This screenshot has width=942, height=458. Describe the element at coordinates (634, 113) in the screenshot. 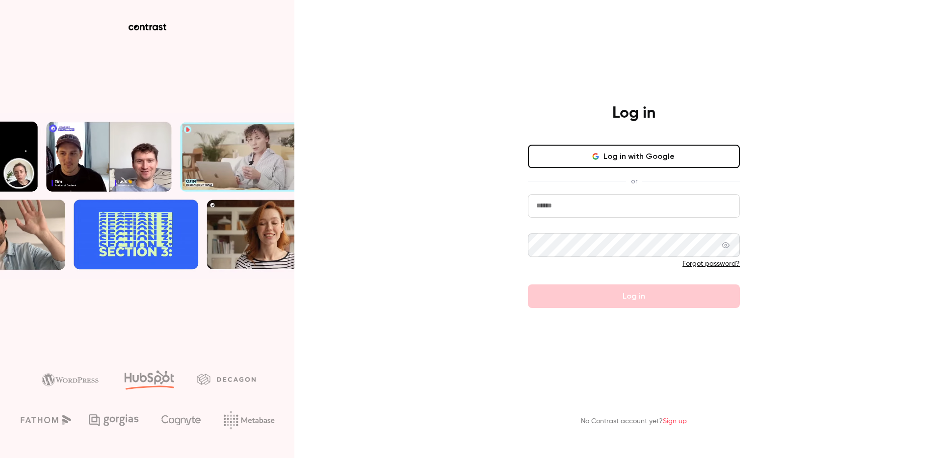

I see `h4: Log in` at that location.